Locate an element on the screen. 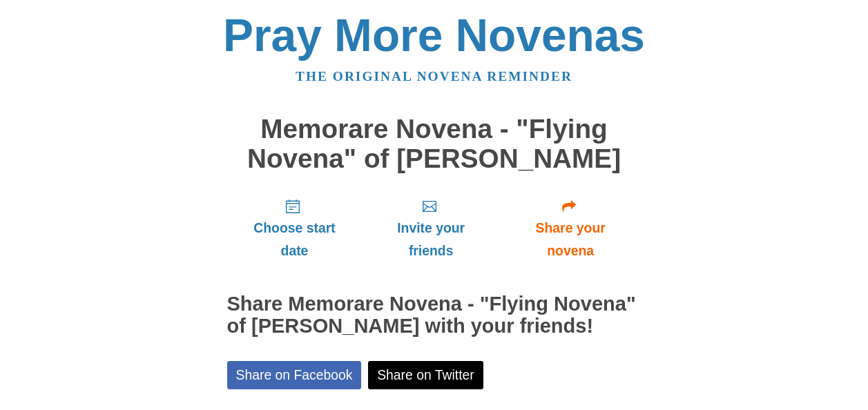  a: Share on Twitter is located at coordinates (425, 374).